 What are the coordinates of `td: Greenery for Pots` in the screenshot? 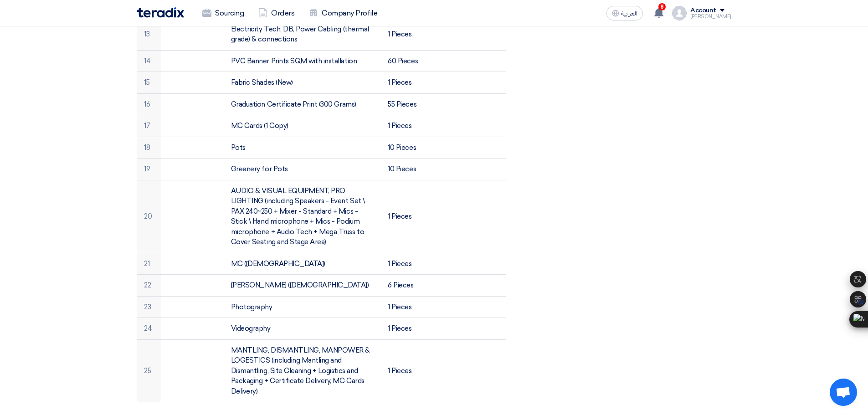 It's located at (302, 170).